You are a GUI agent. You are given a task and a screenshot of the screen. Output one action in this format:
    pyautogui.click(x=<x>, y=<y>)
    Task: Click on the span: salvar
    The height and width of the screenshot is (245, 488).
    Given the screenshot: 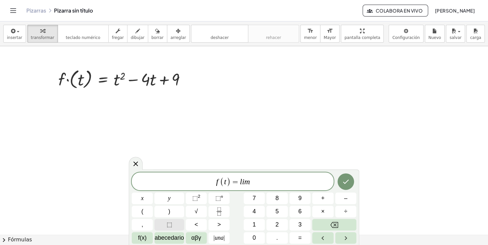 What is the action you would take?
    pyautogui.click(x=456, y=38)
    